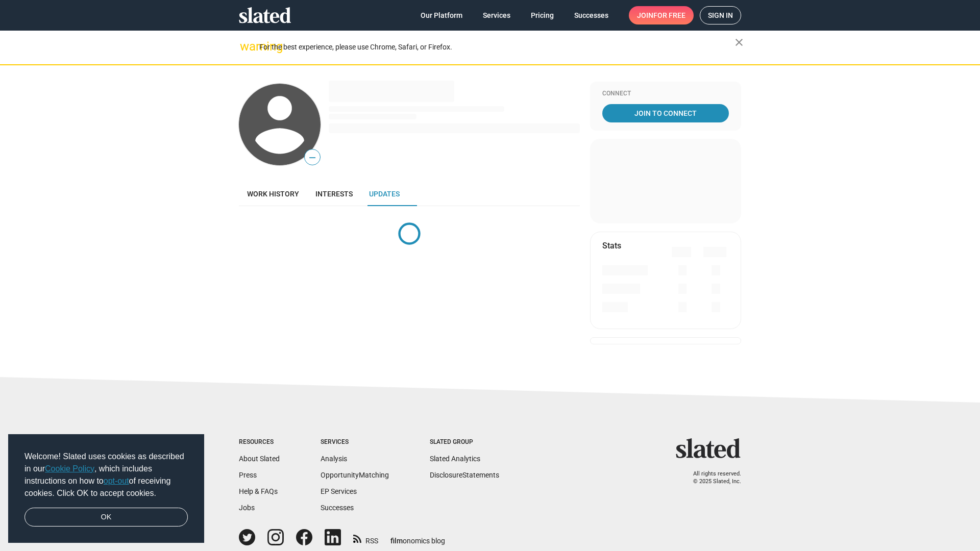  What do you see at coordinates (385, 194) in the screenshot?
I see `span: Updates` at bounding box center [385, 194].